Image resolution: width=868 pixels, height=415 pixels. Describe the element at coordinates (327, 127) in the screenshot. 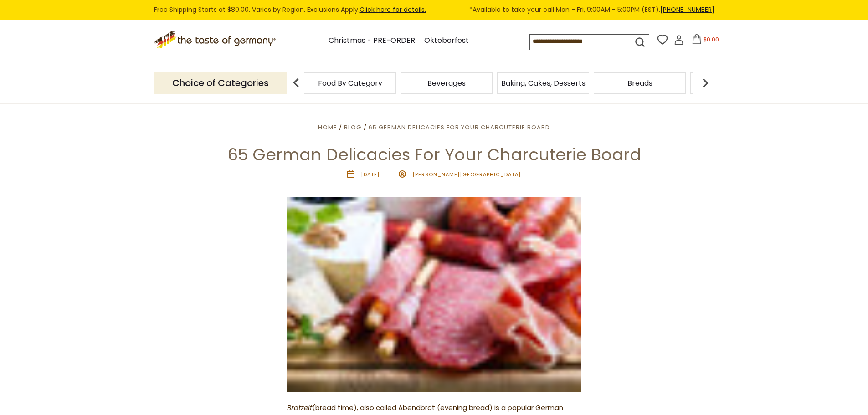

I see `a: Home` at that location.